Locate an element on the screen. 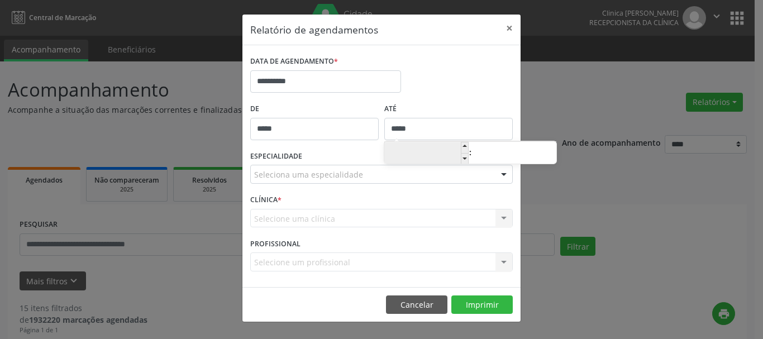  span: Seleciona uma especialidade is located at coordinates (308, 174).